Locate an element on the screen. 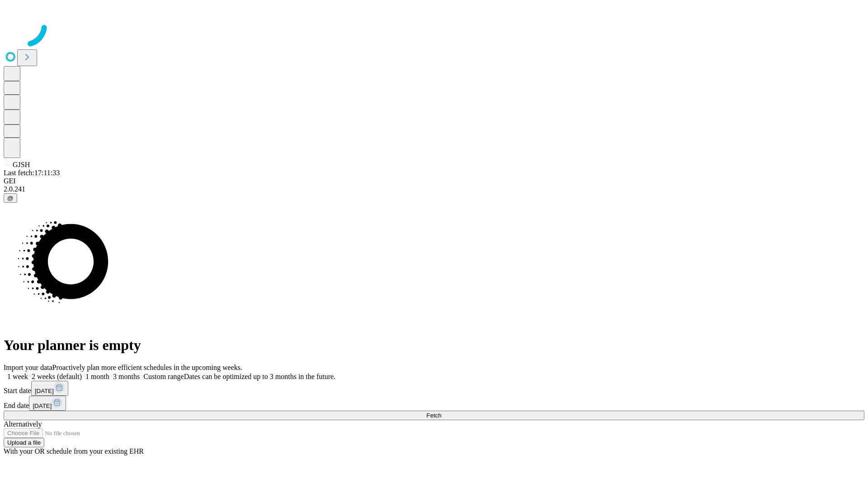 This screenshot has width=868, height=489. button: Upload a file is located at coordinates (24, 442).